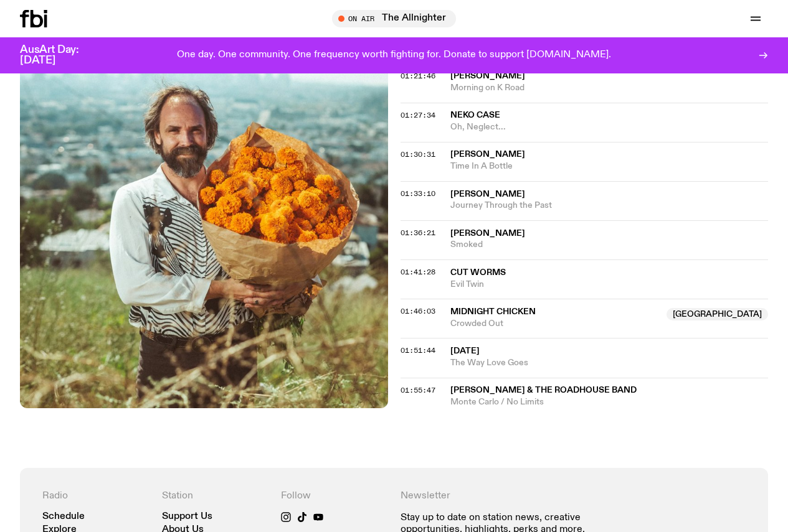 Image resolution: width=788 pixels, height=532 pixels. Describe the element at coordinates (418, 311) in the screenshot. I see `button: 01:46:03` at that location.